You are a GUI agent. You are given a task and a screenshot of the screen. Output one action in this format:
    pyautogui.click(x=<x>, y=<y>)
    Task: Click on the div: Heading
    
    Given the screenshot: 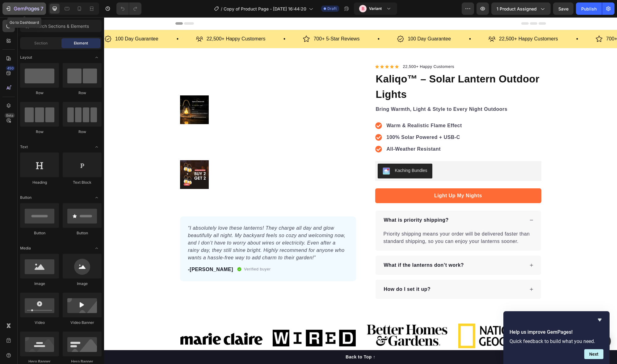 What is the action you would take?
    pyautogui.click(x=40, y=183)
    